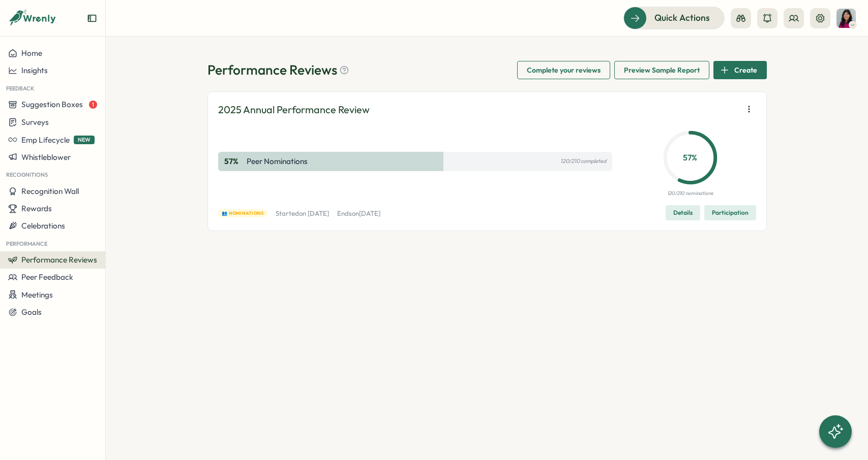  What do you see at coordinates (32, 53) in the screenshot?
I see `span: Home` at bounding box center [32, 53].